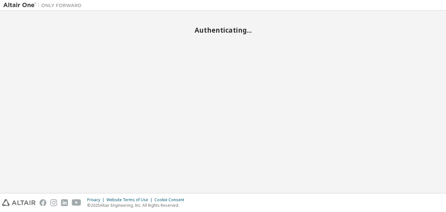  Describe the element at coordinates (43, 202) in the screenshot. I see `img: facebook.svg` at that location.